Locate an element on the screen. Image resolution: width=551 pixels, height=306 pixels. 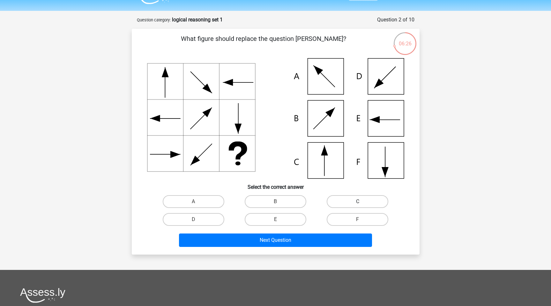
label: B is located at coordinates (275, 201).